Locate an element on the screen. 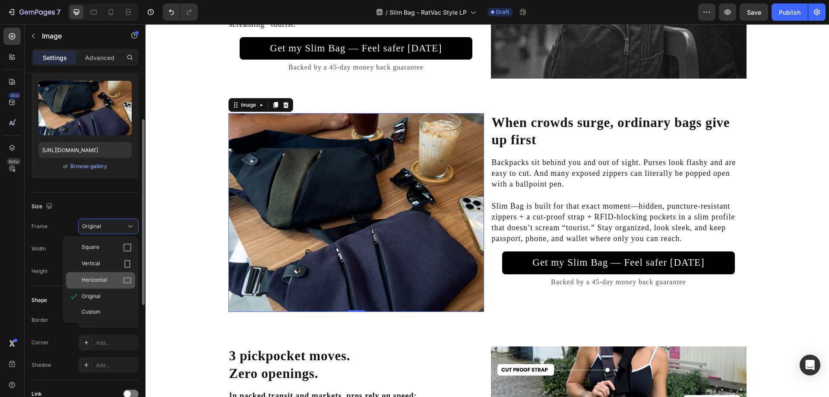 The image size is (829, 397). div: Beta is located at coordinates (13, 162).